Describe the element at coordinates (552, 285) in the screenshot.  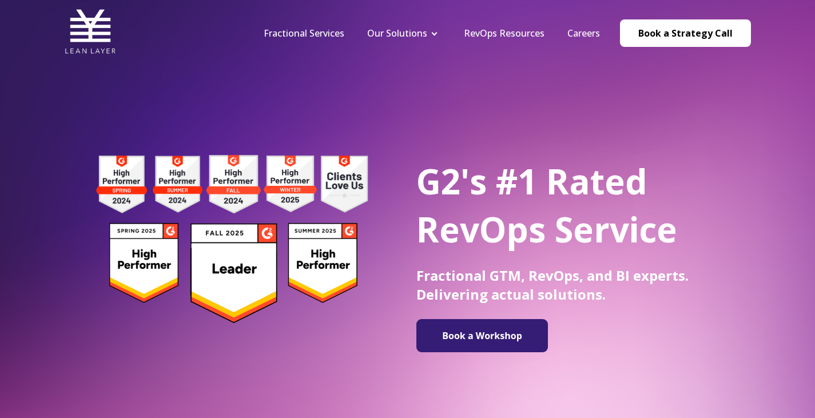
I see `span: Fractional GTM, RevOps, and BI experts. Delivering actual solutions.` at that location.